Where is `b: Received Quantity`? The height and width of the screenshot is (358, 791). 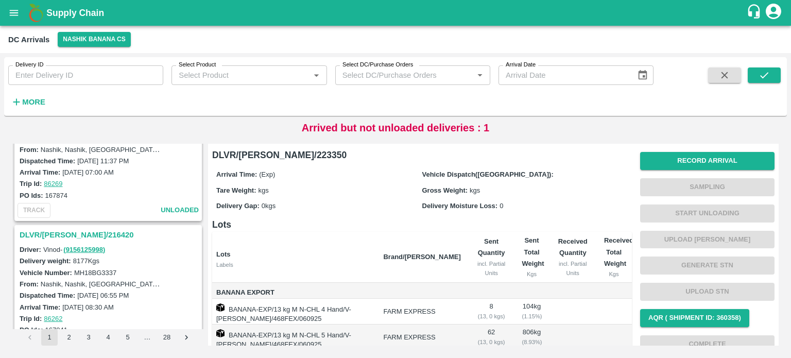
b: Received Quantity is located at coordinates (573, 247).